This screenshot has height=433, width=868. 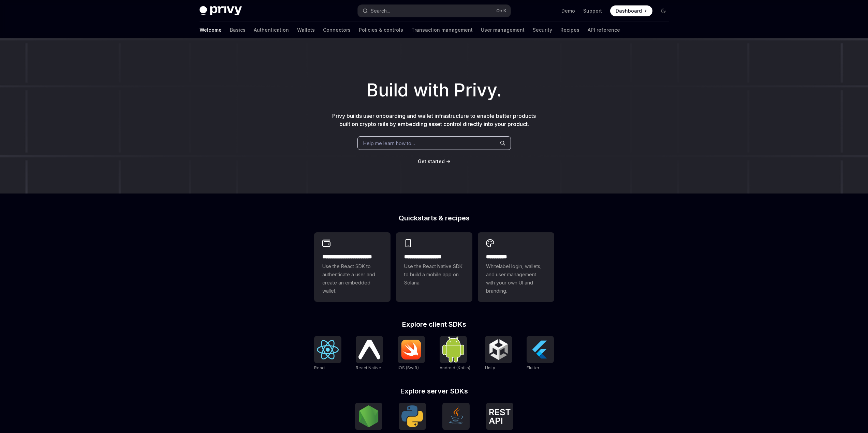 I want to click on a: UnityUnity, so click(x=499, y=354).